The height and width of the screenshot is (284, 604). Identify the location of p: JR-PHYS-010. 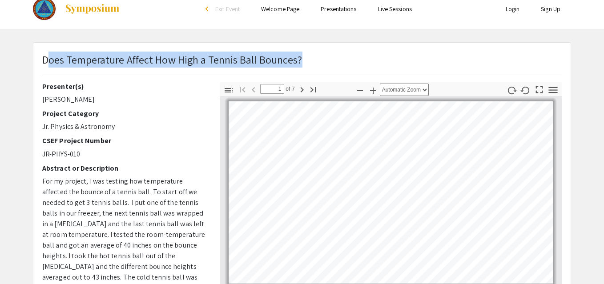
(124, 154).